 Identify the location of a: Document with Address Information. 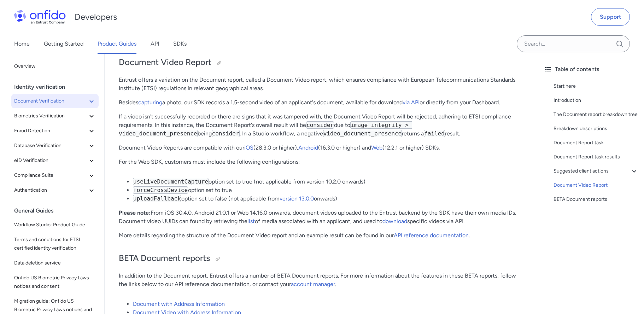
(179, 304).